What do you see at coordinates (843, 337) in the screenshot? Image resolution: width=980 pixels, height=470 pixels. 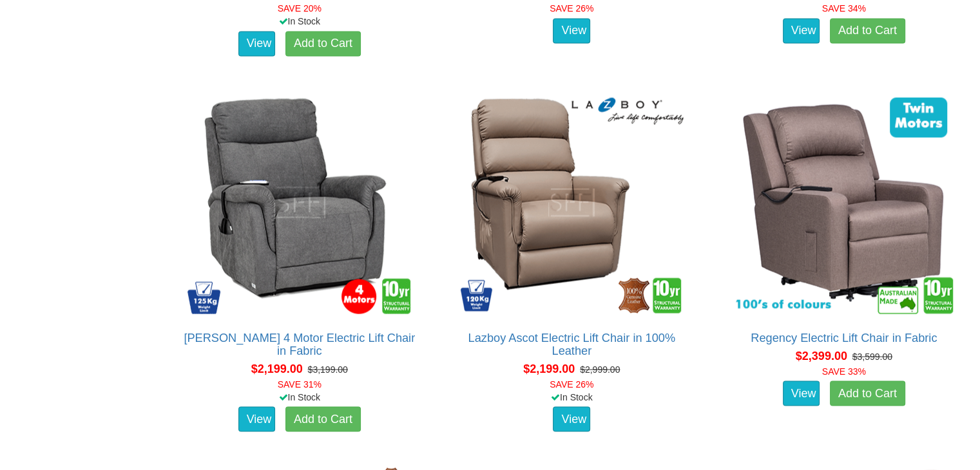 I see `a: Regency Electric Lift Chair in Fabric` at bounding box center [843, 337].